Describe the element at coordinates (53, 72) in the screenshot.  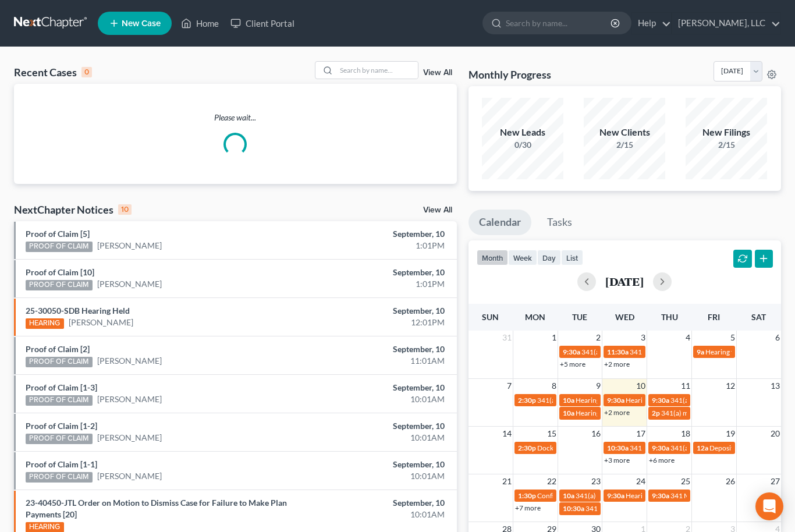
I see `div: Recent Cases` at that location.